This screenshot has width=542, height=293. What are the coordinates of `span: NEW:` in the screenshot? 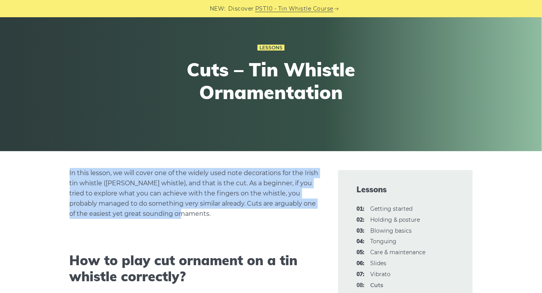 It's located at (218, 9).